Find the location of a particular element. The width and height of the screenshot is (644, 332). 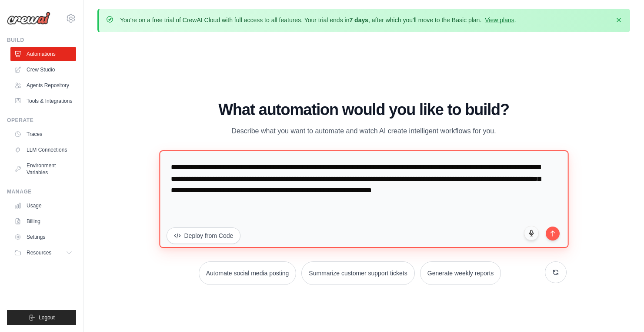

a: LLM Connections is located at coordinates (43, 150).